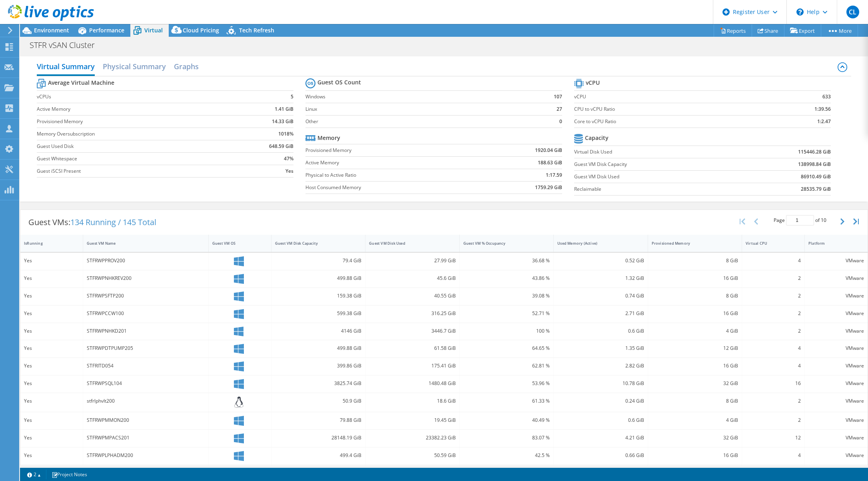 The width and height of the screenshot is (868, 481). What do you see at coordinates (318, 456) in the screenshot?
I see `div: 499.4 GiB` at bounding box center [318, 456].